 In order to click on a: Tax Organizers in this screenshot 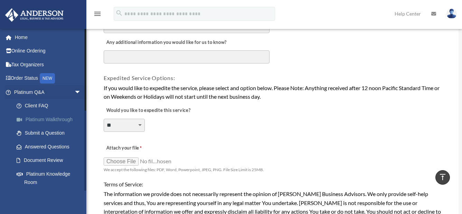, I will do `click(48, 65)`.